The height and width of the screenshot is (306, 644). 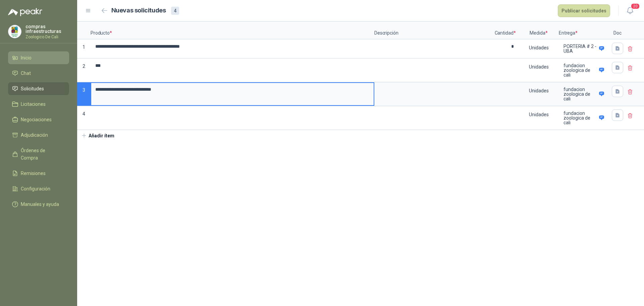 I want to click on span: Inicio, so click(x=26, y=58).